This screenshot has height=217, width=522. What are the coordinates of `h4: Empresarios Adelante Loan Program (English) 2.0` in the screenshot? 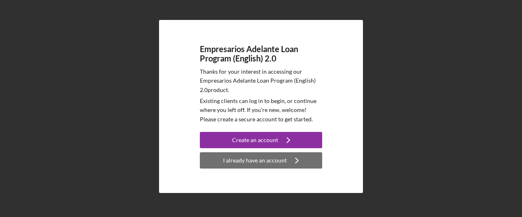 It's located at (261, 54).